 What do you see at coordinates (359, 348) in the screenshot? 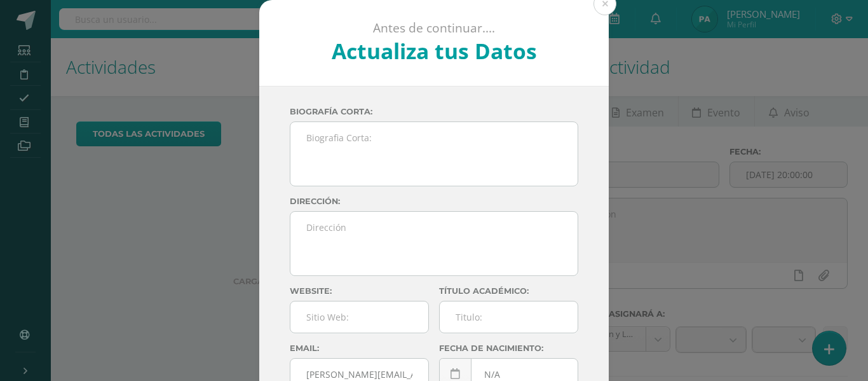
I see `label: Email:` at bounding box center [359, 348].